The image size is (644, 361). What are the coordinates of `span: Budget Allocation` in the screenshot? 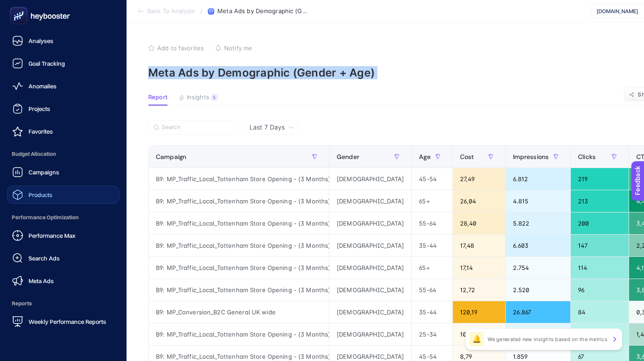 It's located at (63, 154).